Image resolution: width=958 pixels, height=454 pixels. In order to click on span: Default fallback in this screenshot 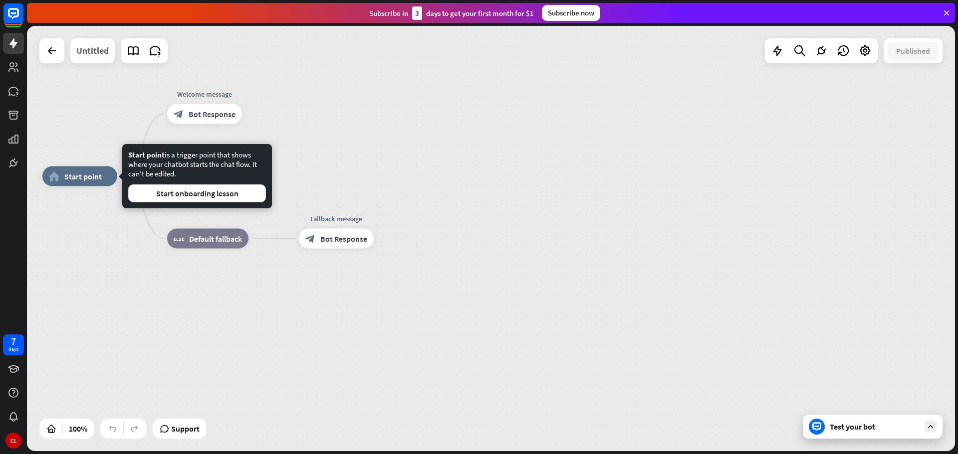, I will do `click(215, 239)`.